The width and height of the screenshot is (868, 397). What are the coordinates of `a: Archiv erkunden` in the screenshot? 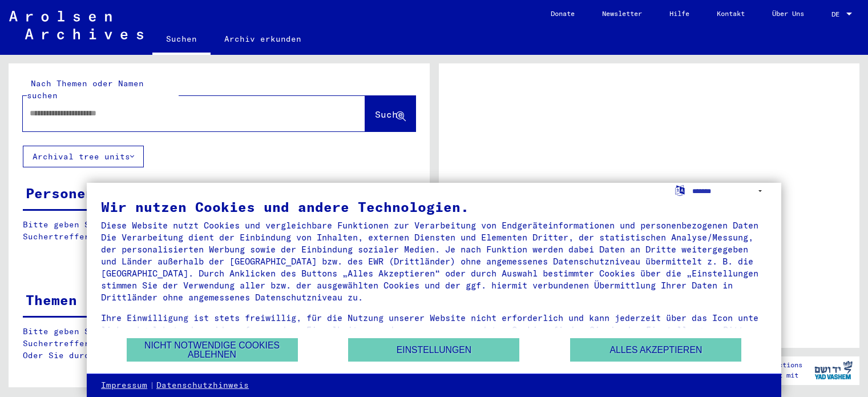 It's located at (263, 39).